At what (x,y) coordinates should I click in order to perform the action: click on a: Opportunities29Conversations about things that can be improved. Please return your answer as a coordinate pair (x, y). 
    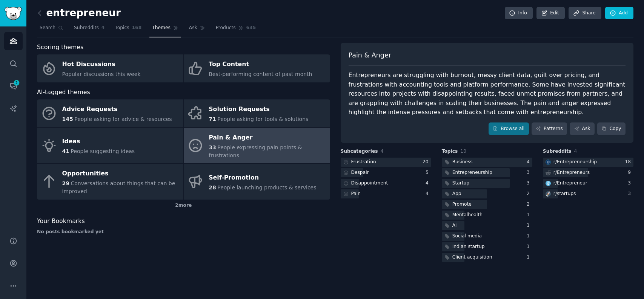
    Looking at the image, I should click on (110, 181).